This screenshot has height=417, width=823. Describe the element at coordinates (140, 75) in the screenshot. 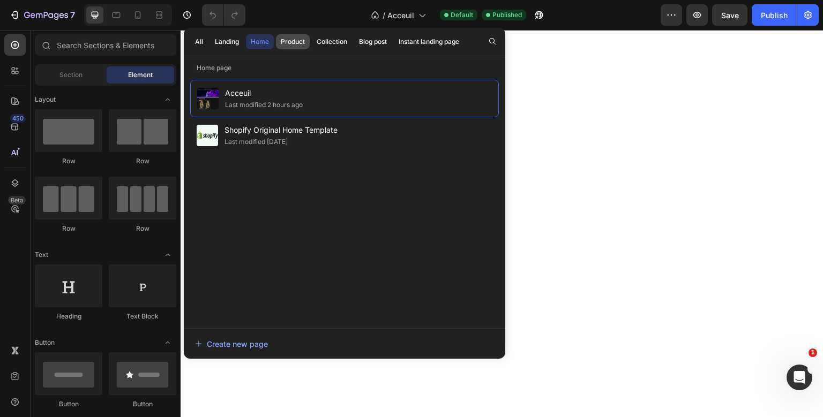

I see `span: Element` at that location.